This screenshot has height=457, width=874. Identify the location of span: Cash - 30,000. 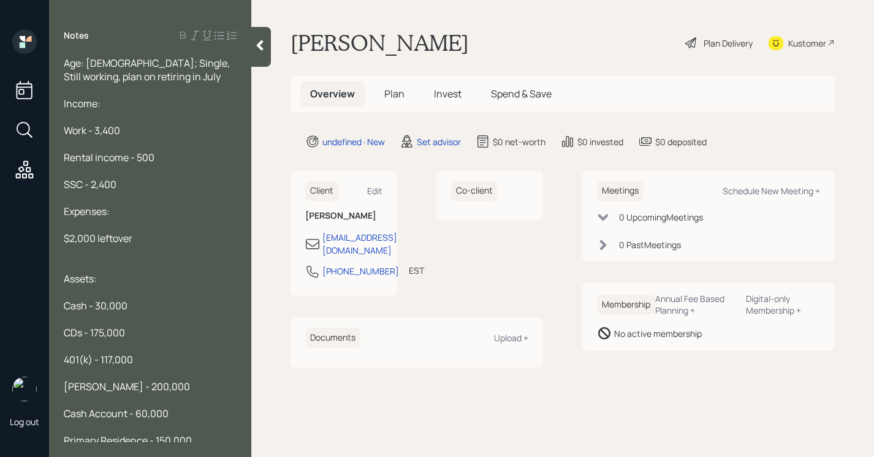
(96, 306).